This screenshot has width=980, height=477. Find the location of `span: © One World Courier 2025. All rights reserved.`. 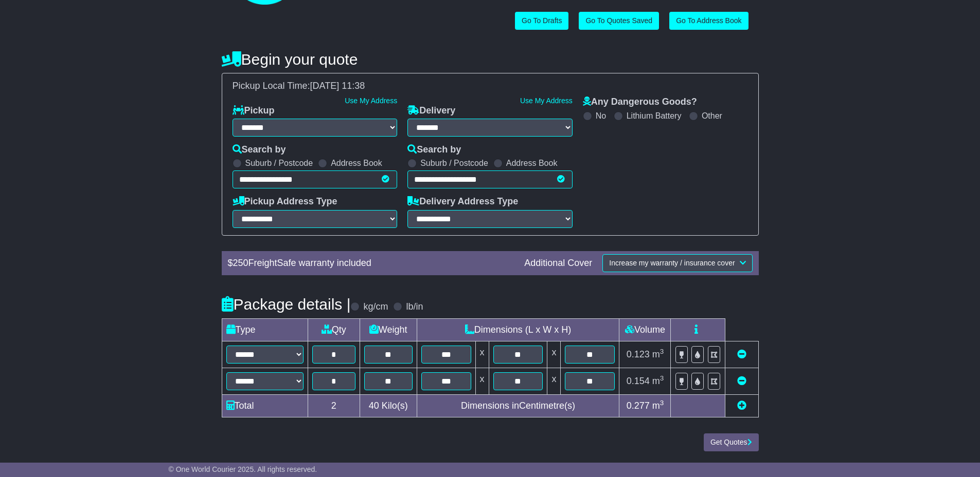

span: © One World Courier 2025. All rights reserved. is located at coordinates (243, 469).